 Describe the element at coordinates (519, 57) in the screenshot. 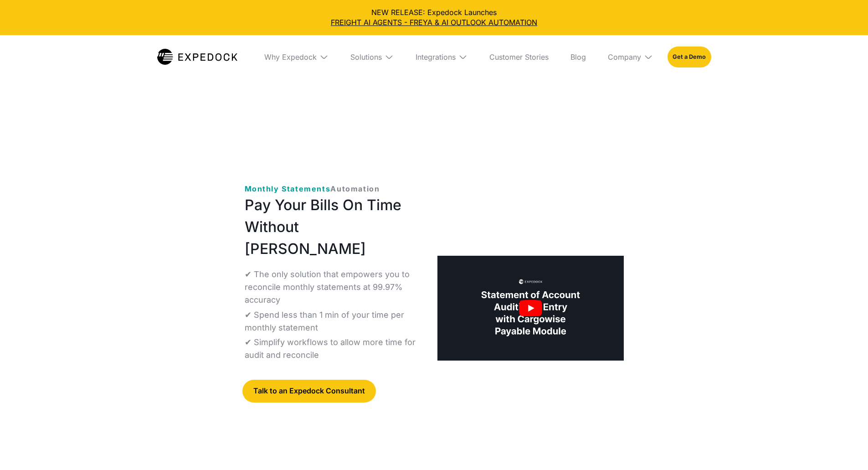

I see `a: Customer Stories` at that location.